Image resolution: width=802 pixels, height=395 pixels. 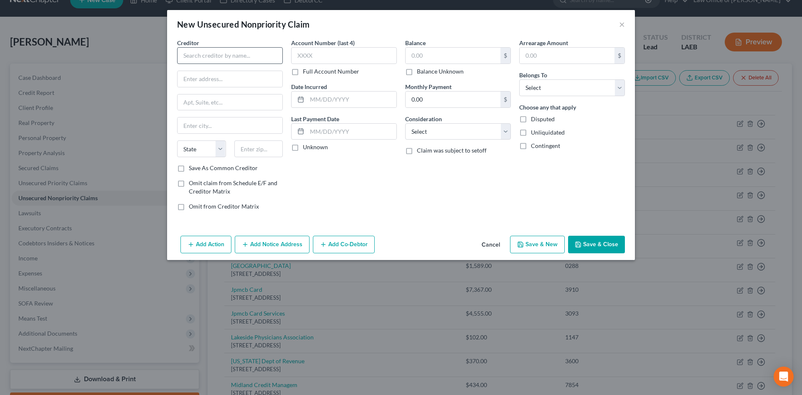 What do you see at coordinates (223, 168) in the screenshot?
I see `label: Save As Common Creditor` at bounding box center [223, 168].